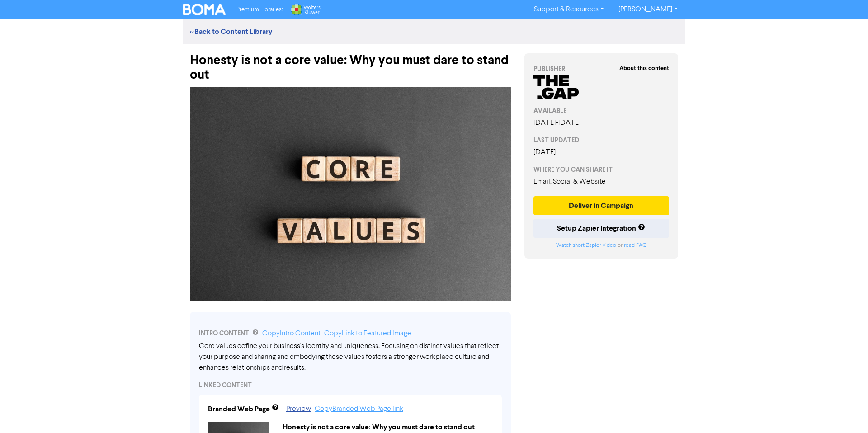  What do you see at coordinates (260, 10) in the screenshot?
I see `span: Premium Libraries:` at bounding box center [260, 10].